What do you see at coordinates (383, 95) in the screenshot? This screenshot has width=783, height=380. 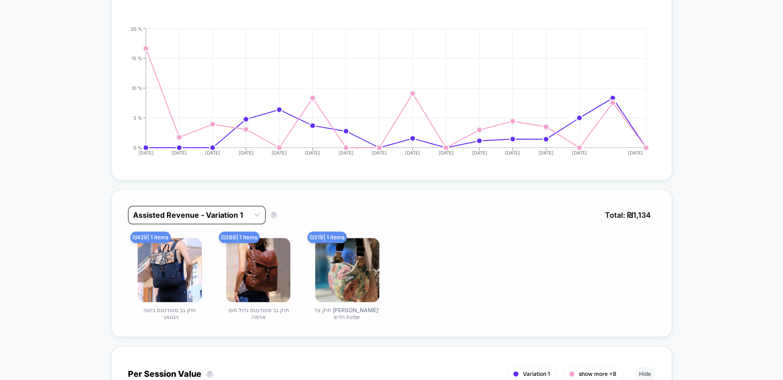 I see `div: CONVERSION_RATE` at bounding box center [383, 95].